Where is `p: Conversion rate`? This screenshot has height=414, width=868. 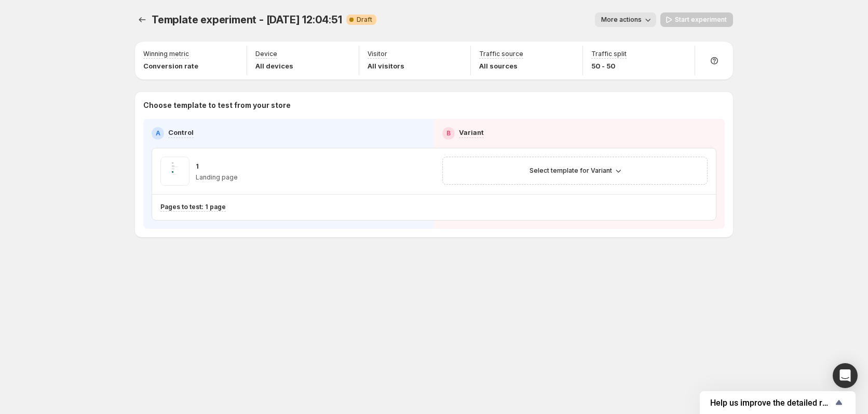
p: Conversion rate is located at coordinates (170, 66).